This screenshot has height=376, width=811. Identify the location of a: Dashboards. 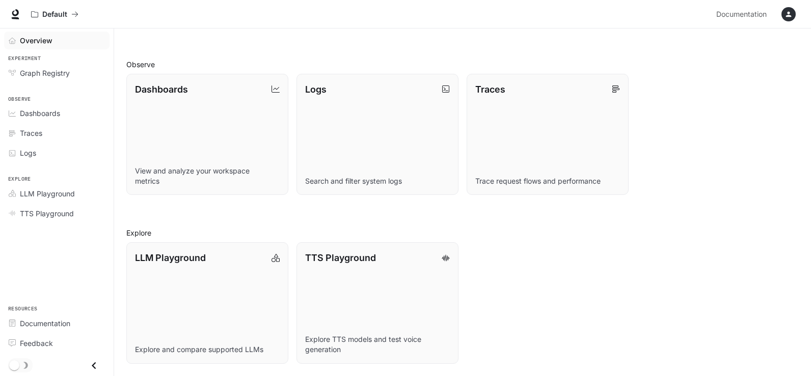
(57, 113).